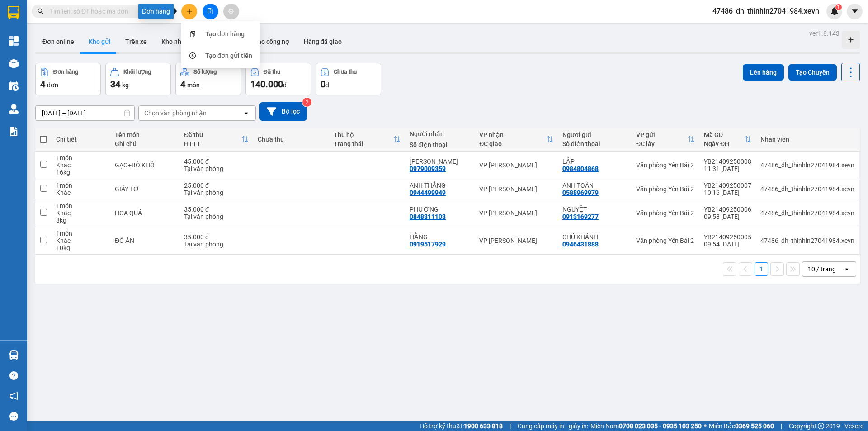 This screenshot has width=868, height=431. What do you see at coordinates (461, 426) in the screenshot?
I see `span: Hỗ trợ kỹ thuật:` at bounding box center [461, 426].